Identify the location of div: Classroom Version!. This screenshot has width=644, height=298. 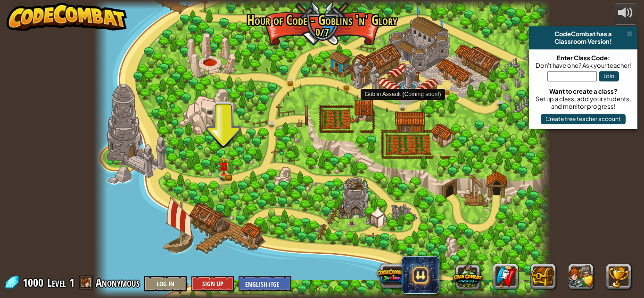
(583, 42).